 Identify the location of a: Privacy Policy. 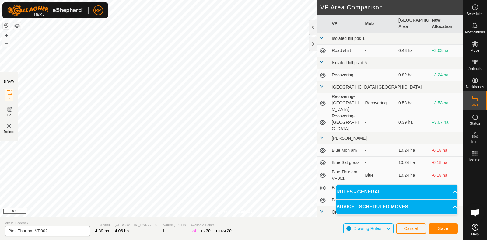
(219, 212).